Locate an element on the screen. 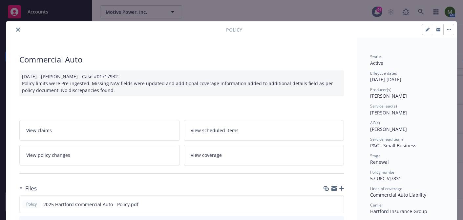 The height and width of the screenshot is (220, 463). span: P&C - Small Business is located at coordinates (393, 145).